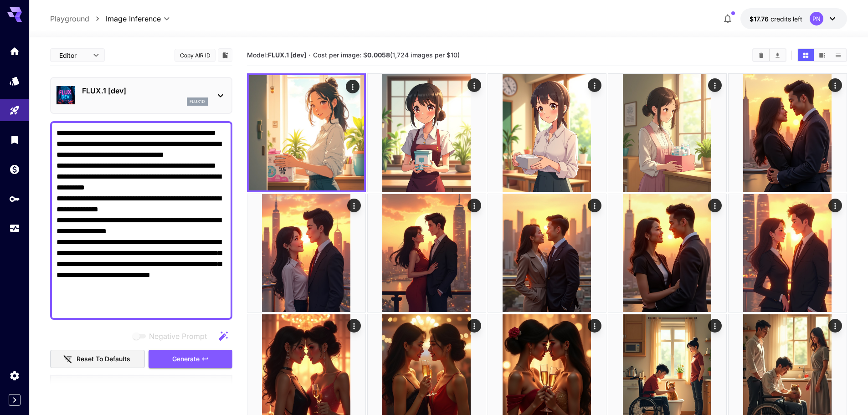 This screenshot has width=868, height=415. I want to click on button: Show images in video view, so click(822, 55).